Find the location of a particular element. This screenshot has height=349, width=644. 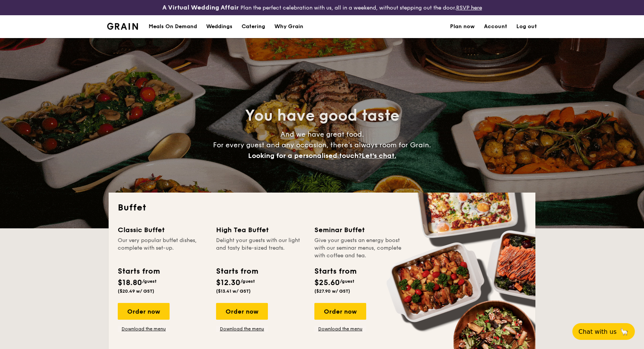

button: Chat with us🦙 is located at coordinates (604, 331).